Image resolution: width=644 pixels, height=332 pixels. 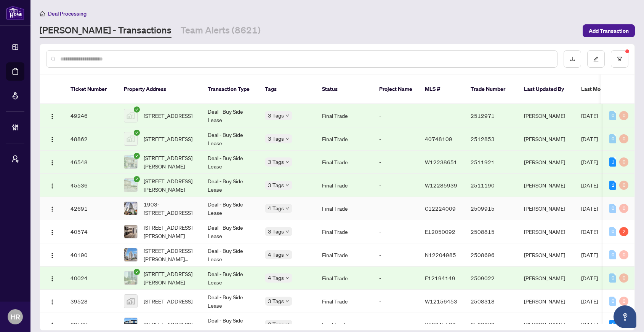 What do you see at coordinates (441, 90) in the screenshot?
I see `th: MLS #` at bounding box center [441, 90].